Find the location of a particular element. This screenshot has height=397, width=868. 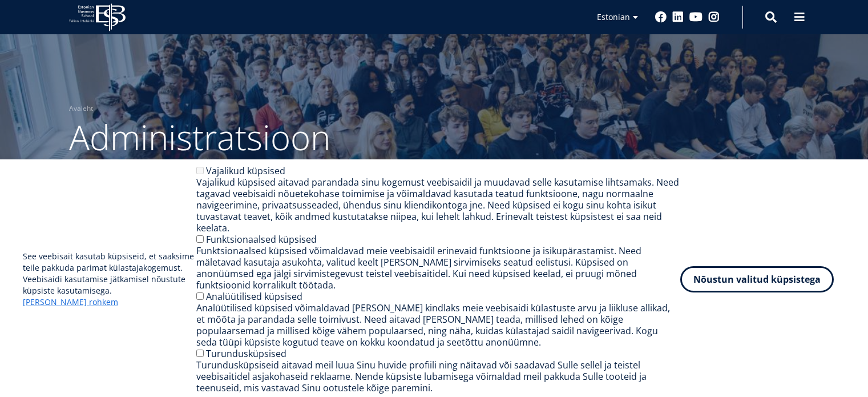

a: Facebook is located at coordinates (661, 18).